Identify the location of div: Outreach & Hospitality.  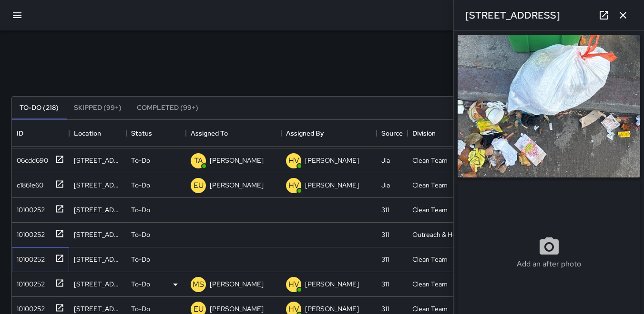
(437, 235).